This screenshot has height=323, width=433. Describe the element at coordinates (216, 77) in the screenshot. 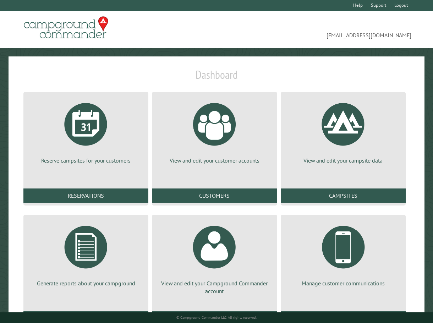

I see `h1: Dashboard` at that location.